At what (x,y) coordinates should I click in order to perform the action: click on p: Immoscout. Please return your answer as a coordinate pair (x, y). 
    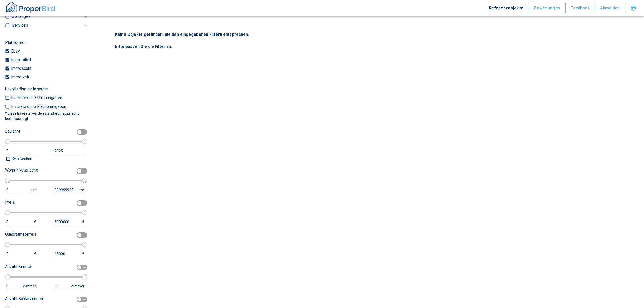
    Looking at the image, I should click on (21, 68).